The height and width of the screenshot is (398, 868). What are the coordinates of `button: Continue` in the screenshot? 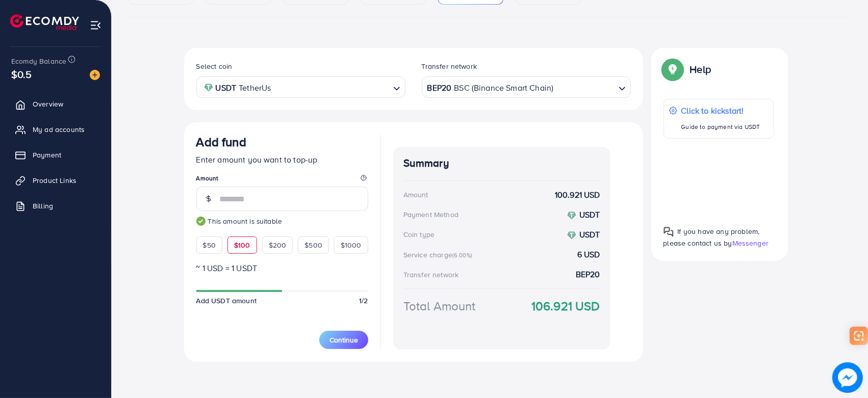 It's located at (343, 340).